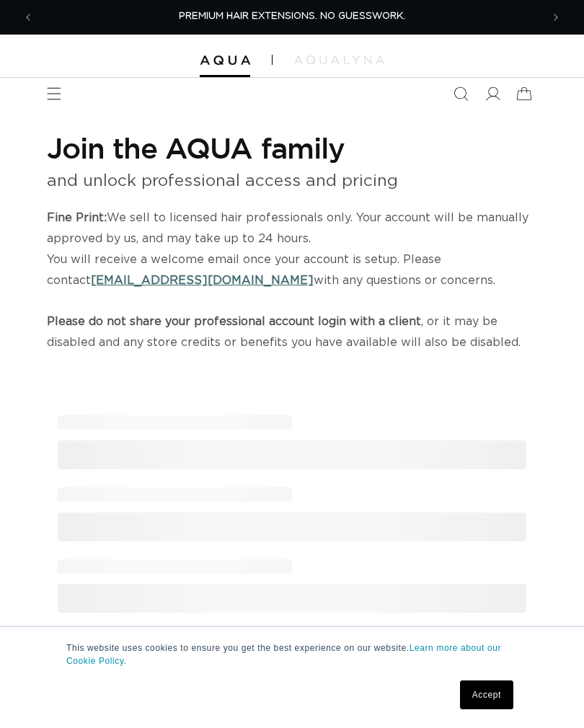 The width and height of the screenshot is (584, 728). Describe the element at coordinates (487, 695) in the screenshot. I see `a: Accept` at that location.